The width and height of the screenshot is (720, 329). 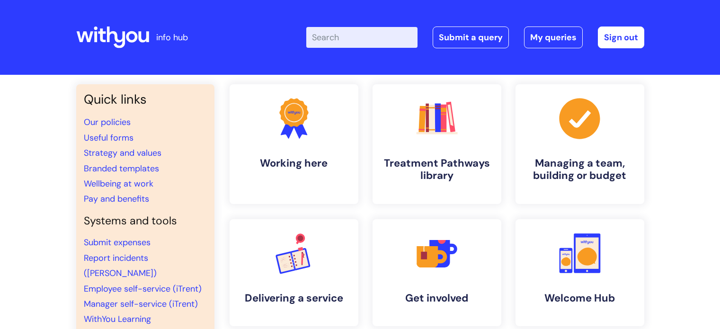 I want to click on a: Submit expenses, so click(x=117, y=242).